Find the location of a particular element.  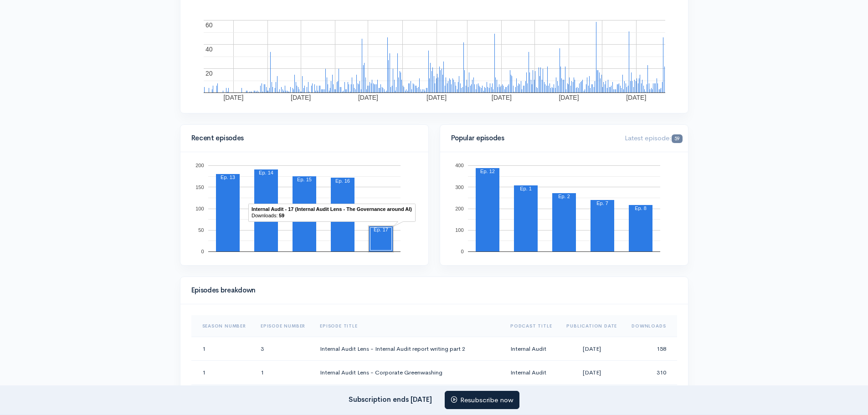

text: 300 is located at coordinates (459, 187).